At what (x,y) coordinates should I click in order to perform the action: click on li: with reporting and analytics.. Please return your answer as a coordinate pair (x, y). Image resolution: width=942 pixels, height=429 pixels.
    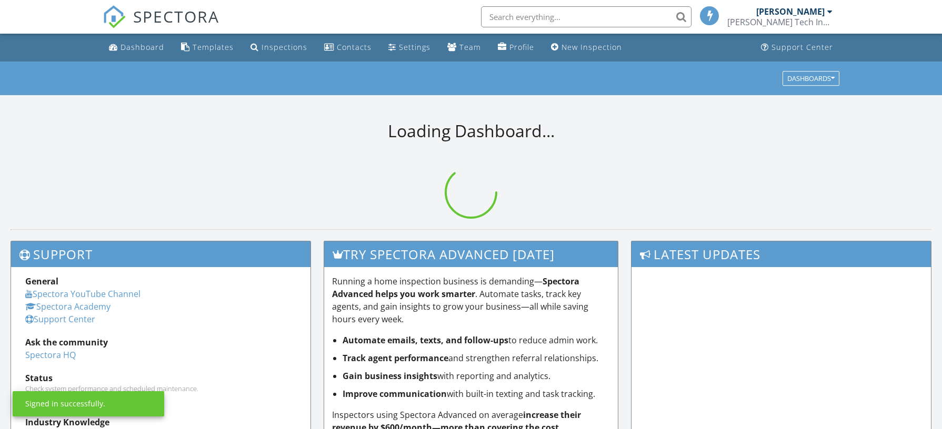
    Looking at the image, I should click on (476, 376).